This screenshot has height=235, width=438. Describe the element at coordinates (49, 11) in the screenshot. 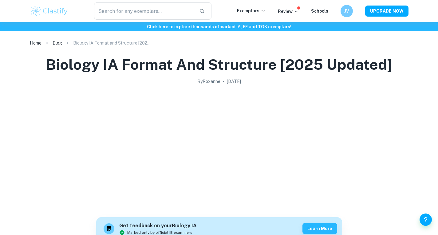

I see `a: Clastify logo` at that location.